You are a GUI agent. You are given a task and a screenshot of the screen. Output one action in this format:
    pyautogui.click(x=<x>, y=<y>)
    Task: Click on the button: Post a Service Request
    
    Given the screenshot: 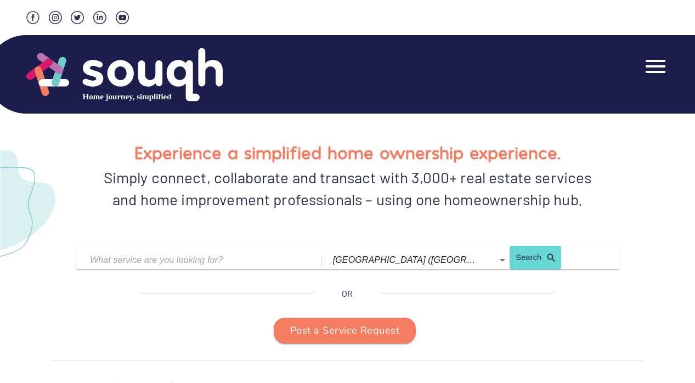 What is the action you would take?
    pyautogui.click(x=344, y=331)
    